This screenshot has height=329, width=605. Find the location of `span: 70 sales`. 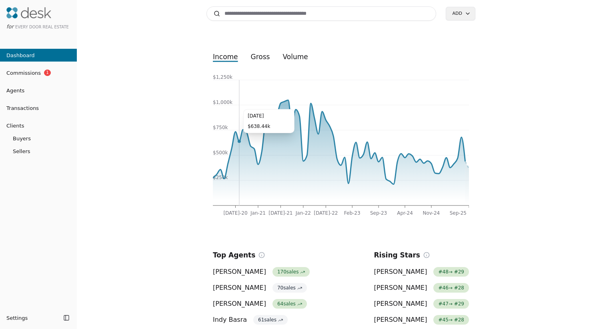

span: 70 sales is located at coordinates (290, 288).